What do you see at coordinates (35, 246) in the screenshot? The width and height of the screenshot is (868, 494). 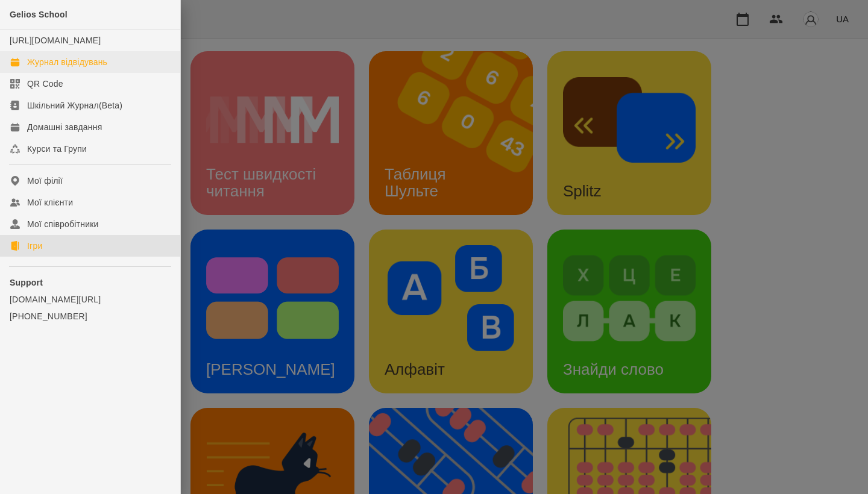 I see `div: Ігри` at bounding box center [35, 246].